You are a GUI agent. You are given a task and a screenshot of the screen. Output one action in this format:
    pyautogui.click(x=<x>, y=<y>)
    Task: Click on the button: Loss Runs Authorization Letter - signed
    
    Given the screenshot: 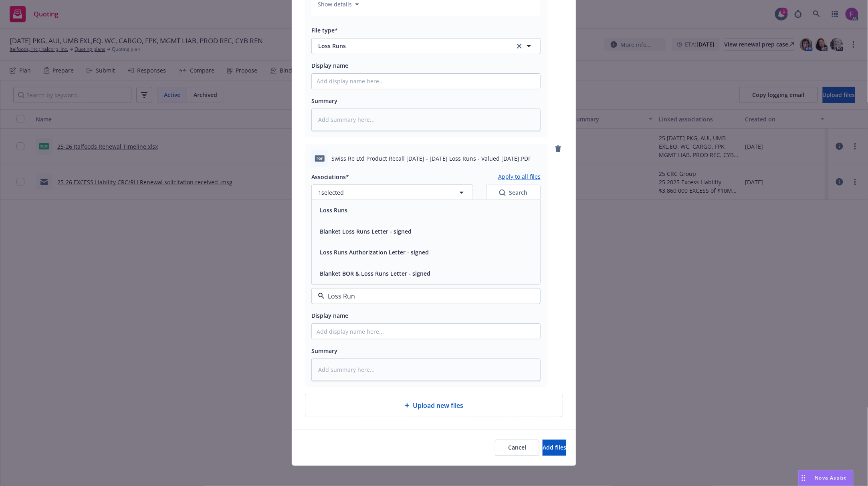 What is the action you would take?
    pyautogui.click(x=374, y=253)
    